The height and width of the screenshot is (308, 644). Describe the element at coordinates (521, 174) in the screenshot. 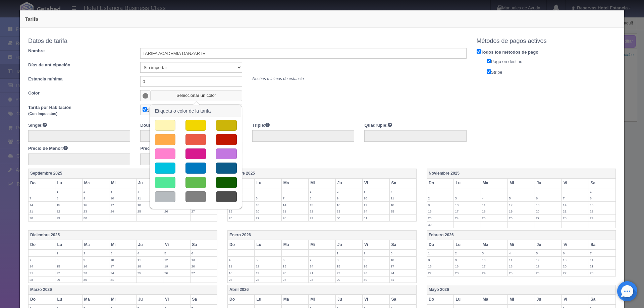

I see `th: Noviembre 2025` at that location.